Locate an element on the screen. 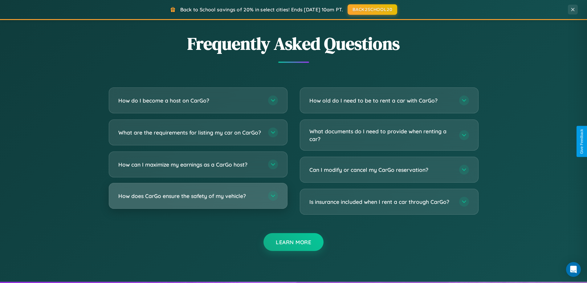 The width and height of the screenshot is (587, 283). h3: Is insurance included when I rent a car through CarGo? is located at coordinates (381, 202).